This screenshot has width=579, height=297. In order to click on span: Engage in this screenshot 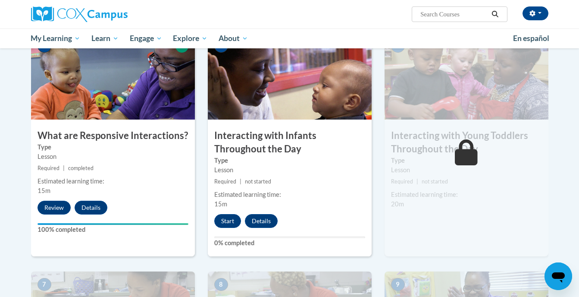, I will do `click(146, 38)`.